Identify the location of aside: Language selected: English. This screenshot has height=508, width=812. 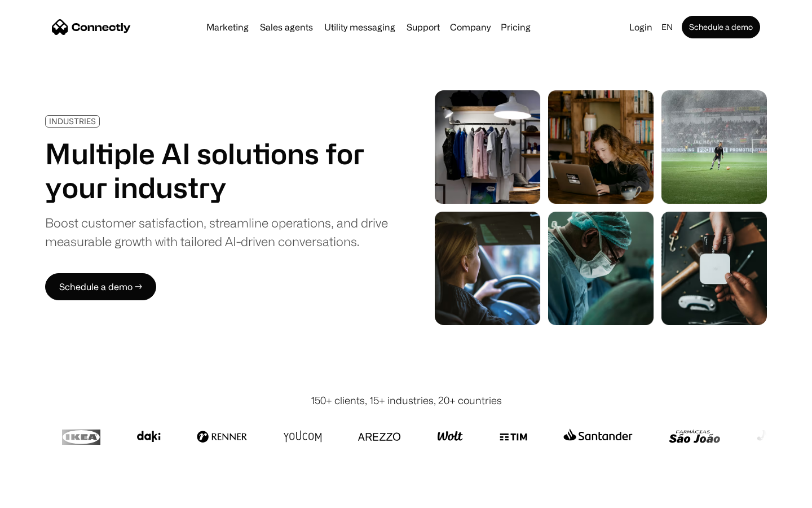
(39, 496).